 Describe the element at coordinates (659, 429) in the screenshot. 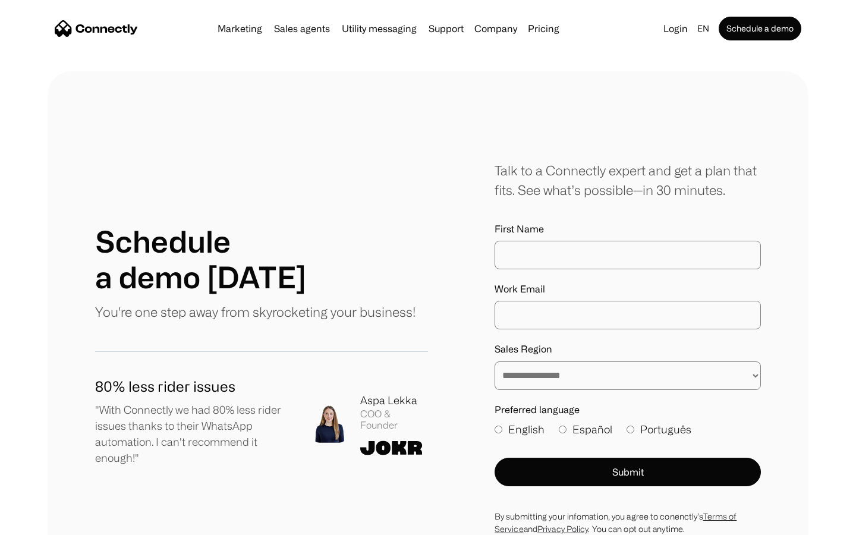

I see `label: Português` at that location.